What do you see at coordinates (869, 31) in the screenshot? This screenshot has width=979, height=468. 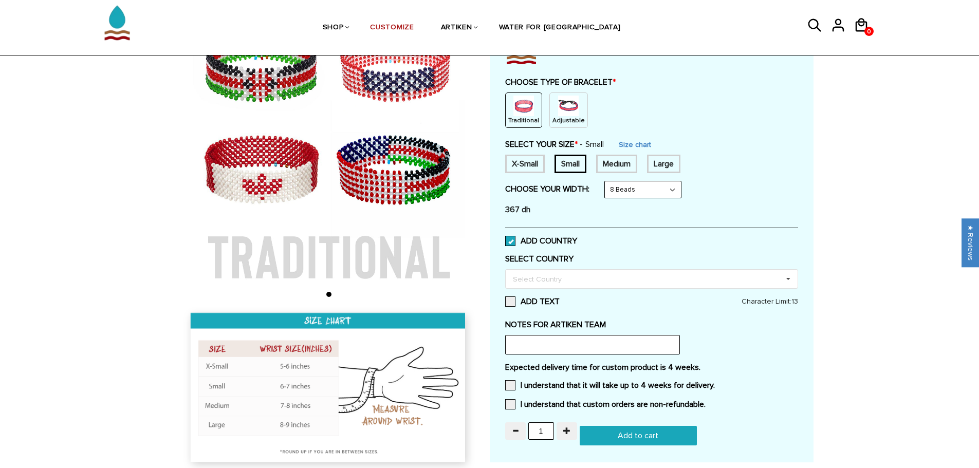 I see `a: 0` at bounding box center [869, 31].